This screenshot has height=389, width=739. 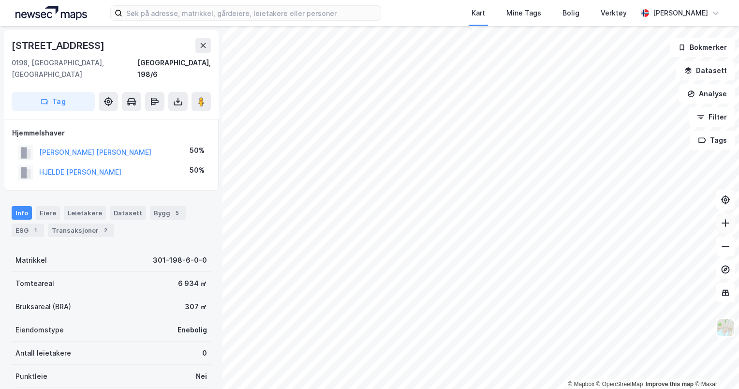 I want to click on button: Tag, so click(x=53, y=102).